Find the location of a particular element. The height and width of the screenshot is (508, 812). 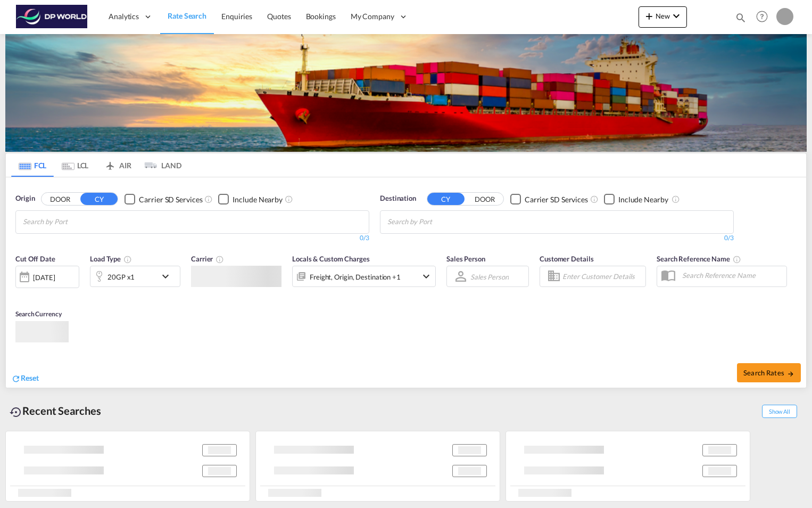

md-pagination-wrapper: Use the left and right arrow keys to navigate between tabs is located at coordinates (96, 165).